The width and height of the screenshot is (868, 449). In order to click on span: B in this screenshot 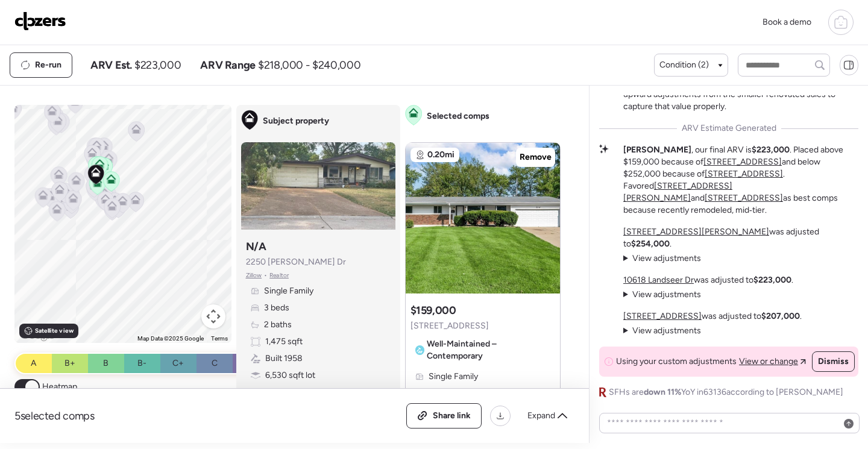, I will do `click(106, 364)`.